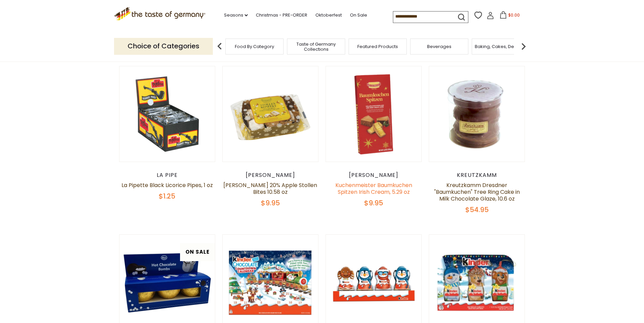 Image resolution: width=644 pixels, height=323 pixels. What do you see at coordinates (328, 15) in the screenshot?
I see `a: Oktoberfest` at bounding box center [328, 15].